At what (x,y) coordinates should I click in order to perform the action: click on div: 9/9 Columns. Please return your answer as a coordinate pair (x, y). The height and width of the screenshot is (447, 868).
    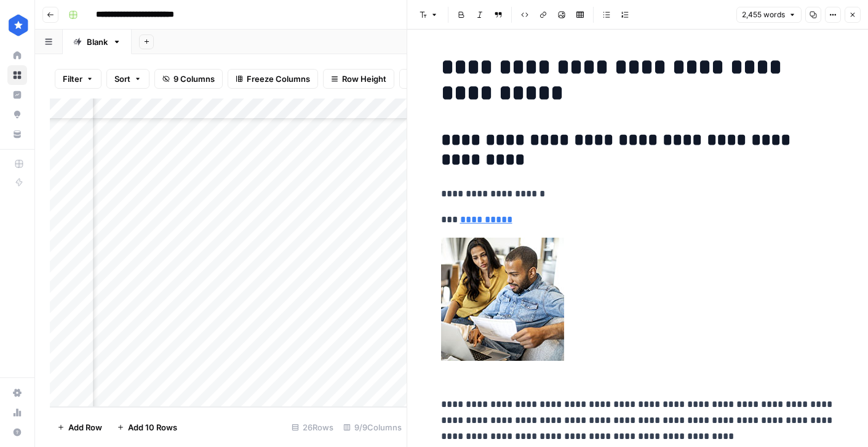
    Looking at the image, I should click on (372, 427).